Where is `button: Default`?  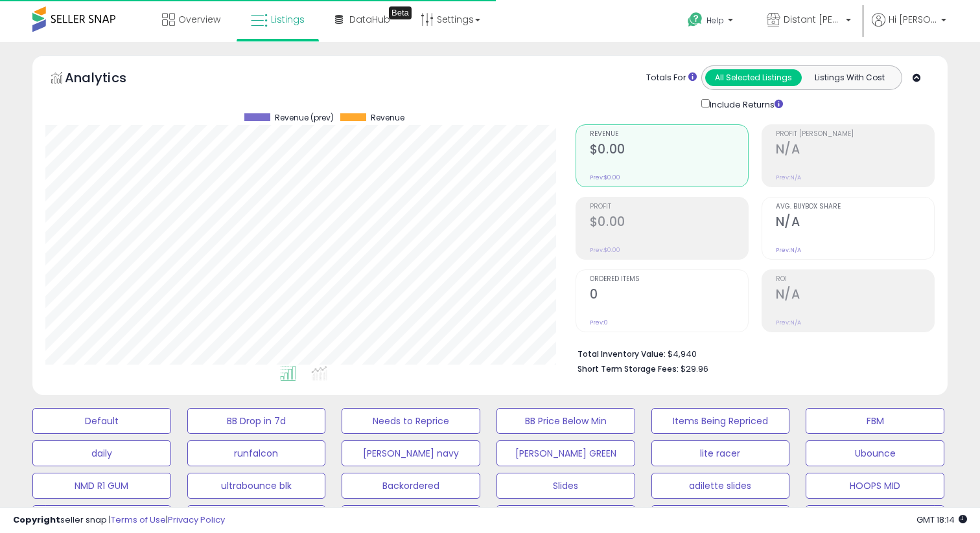 button: Default is located at coordinates (102, 421).